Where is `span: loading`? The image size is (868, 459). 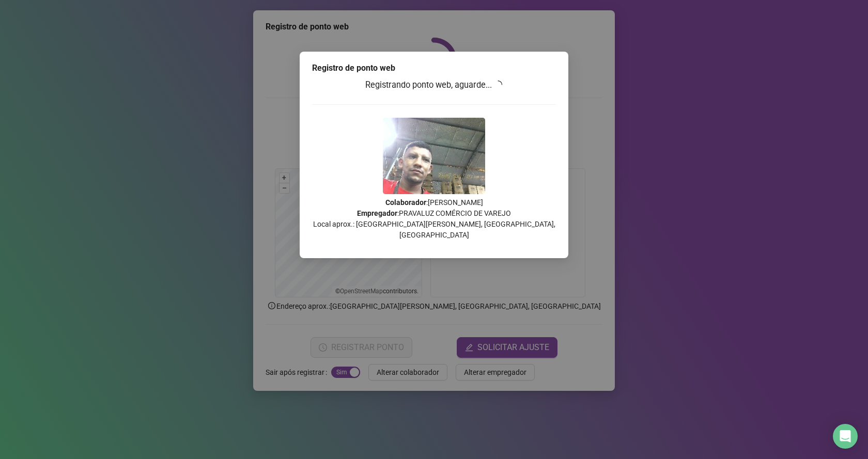 span: loading is located at coordinates (498, 85).